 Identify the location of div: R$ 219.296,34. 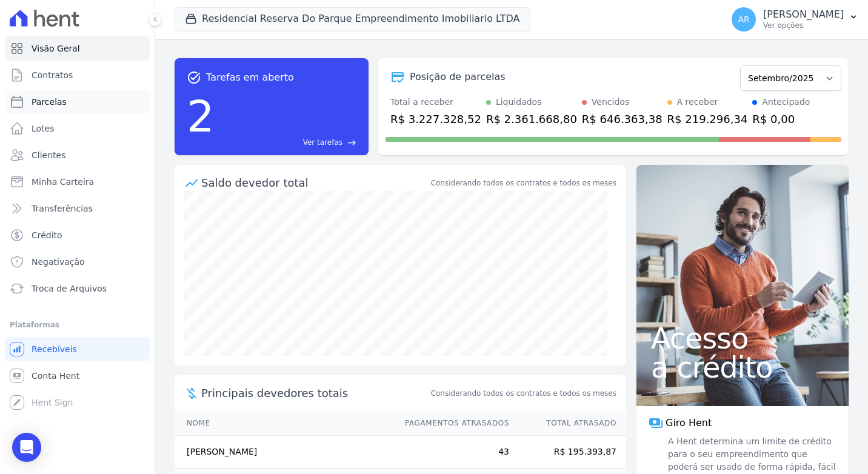
(707, 119).